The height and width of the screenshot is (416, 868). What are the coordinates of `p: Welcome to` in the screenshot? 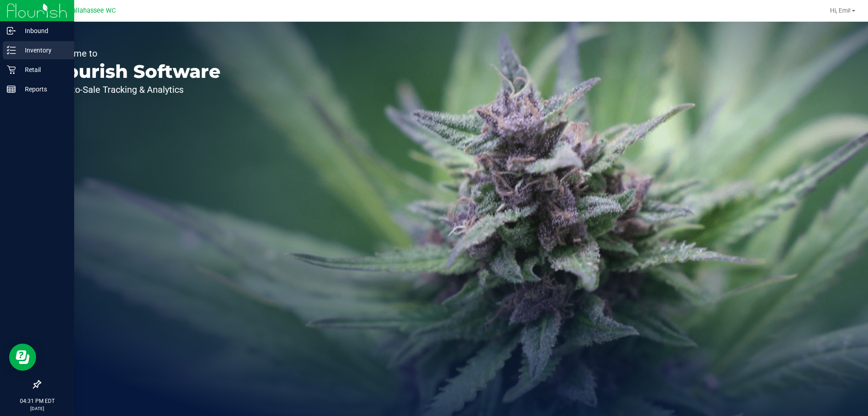 It's located at (135, 53).